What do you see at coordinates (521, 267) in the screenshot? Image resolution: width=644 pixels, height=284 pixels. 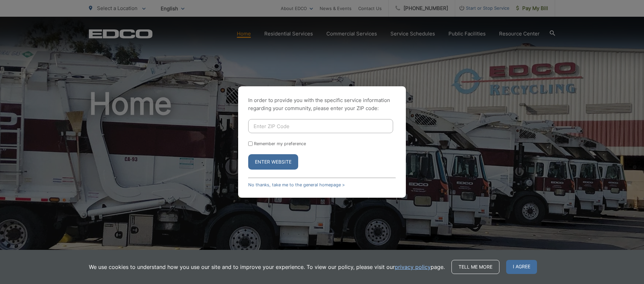 I see `span: I agree` at bounding box center [521, 267].